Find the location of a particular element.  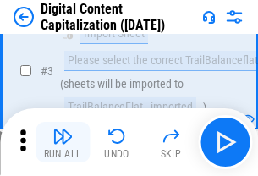

img: Support is located at coordinates (209, 17).